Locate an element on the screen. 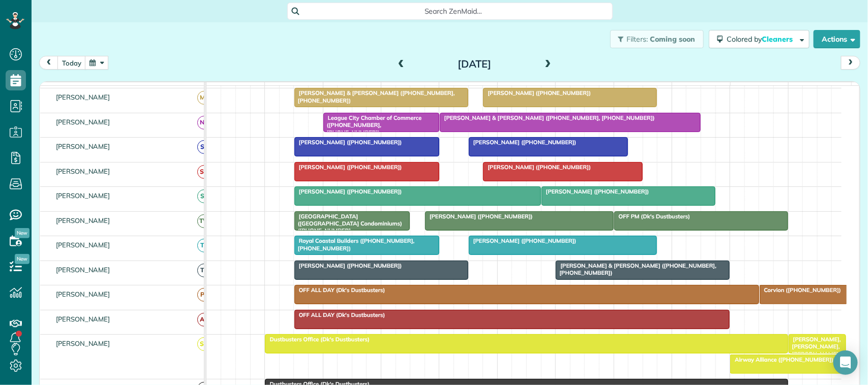 The height and width of the screenshot is (385, 868). div: Open Intercom Messenger is located at coordinates (846, 363).